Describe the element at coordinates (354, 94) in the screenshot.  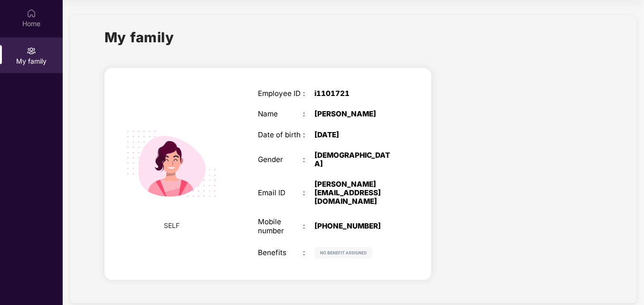
I see `div: i1101721` at that location.